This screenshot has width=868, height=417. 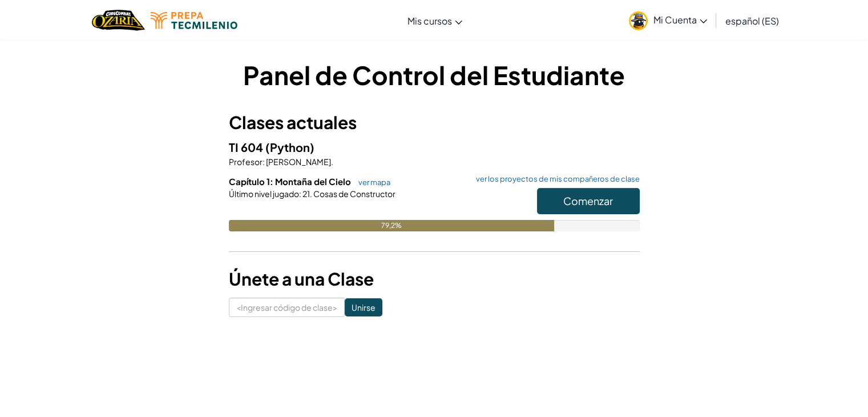 What do you see at coordinates (434, 75) in the screenshot?
I see `font: Panel de Control del Estudiante` at bounding box center [434, 75].